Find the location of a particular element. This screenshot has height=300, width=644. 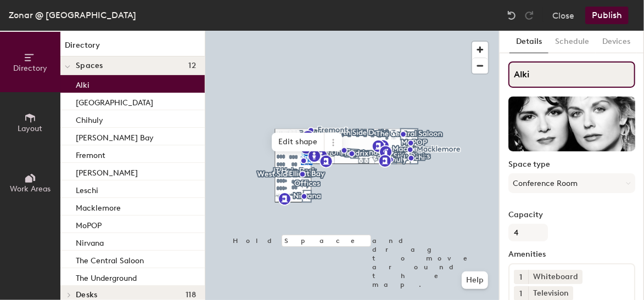

p: Chihuly is located at coordinates (90, 118).